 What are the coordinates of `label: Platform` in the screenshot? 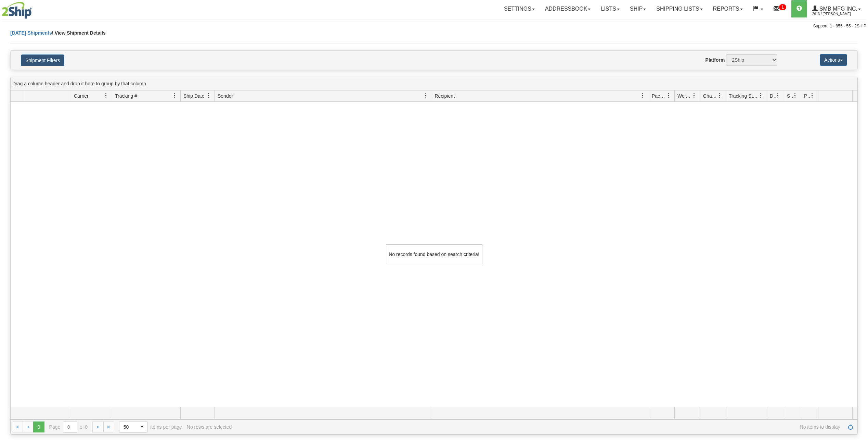 It's located at (715, 60).